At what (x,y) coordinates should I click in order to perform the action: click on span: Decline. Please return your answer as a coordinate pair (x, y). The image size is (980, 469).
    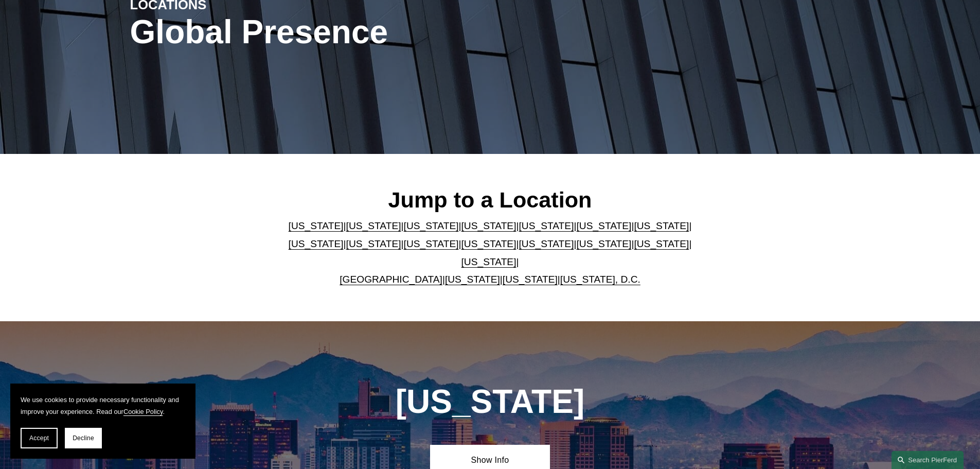
    Looking at the image, I should click on (83, 438).